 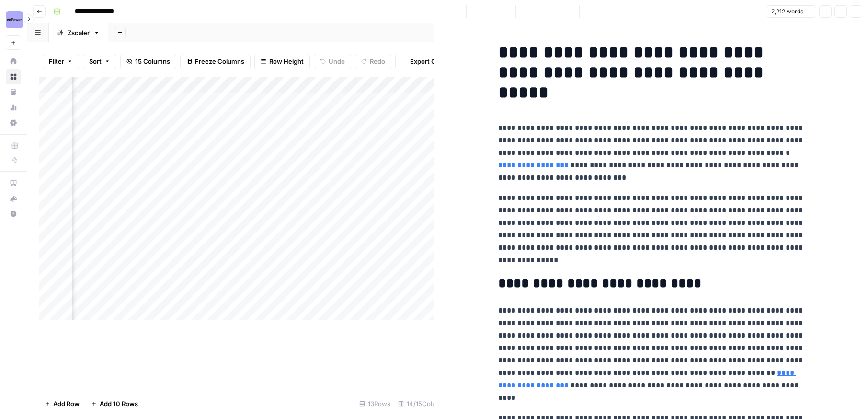 What do you see at coordinates (215, 61) in the screenshot?
I see `button: Freeze Columns` at bounding box center [215, 61].